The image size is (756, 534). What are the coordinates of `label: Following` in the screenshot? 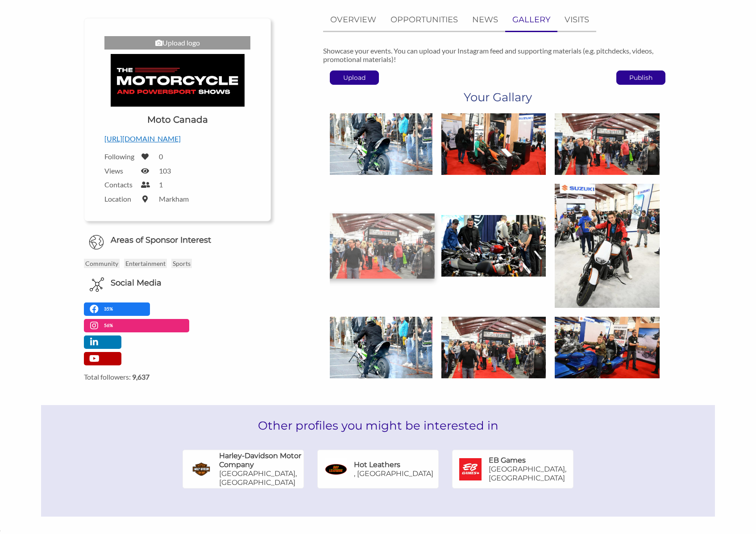 It's located at (120, 156).